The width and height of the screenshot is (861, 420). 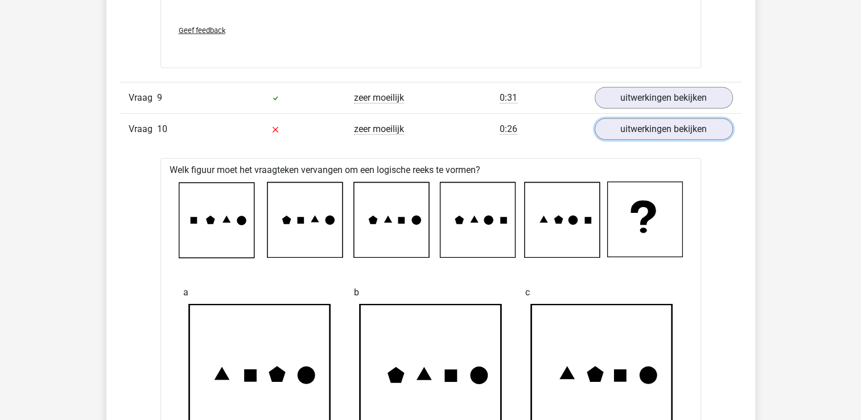 I want to click on span: 10, so click(x=162, y=129).